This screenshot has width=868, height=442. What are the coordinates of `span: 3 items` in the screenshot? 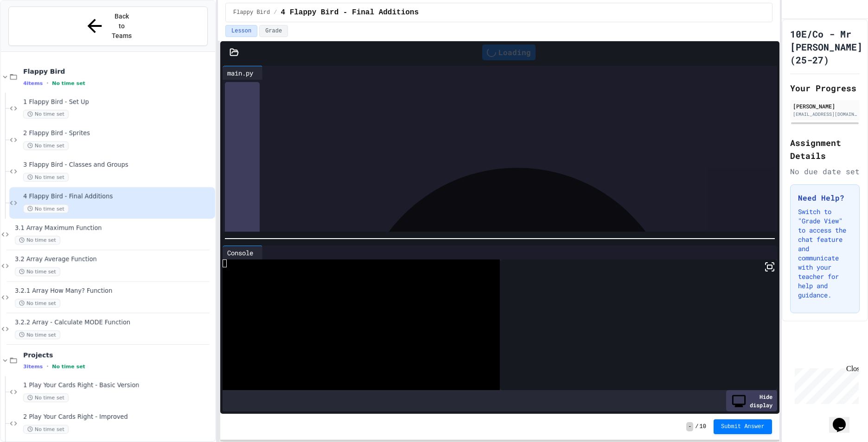 It's located at (33, 366).